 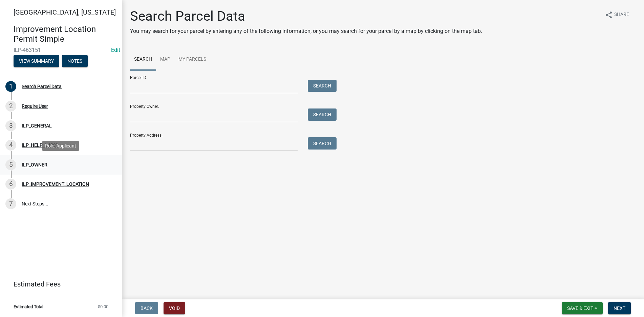 I want to click on wm-modal-confirm: Edit Application Number, so click(x=115, y=50).